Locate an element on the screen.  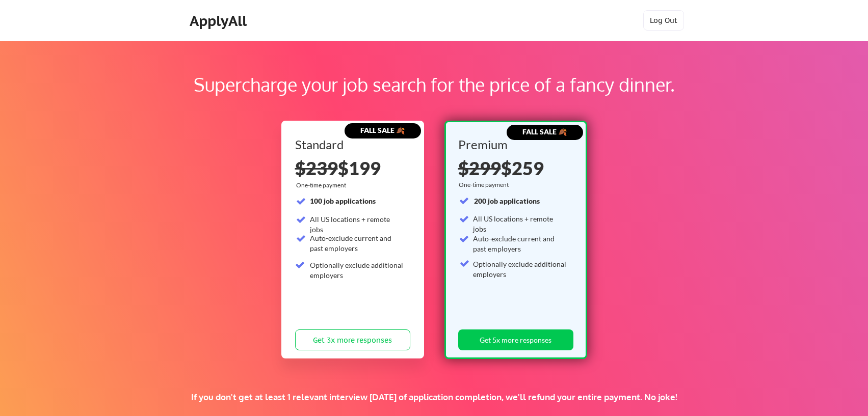
div: $199 is located at coordinates (353, 168).